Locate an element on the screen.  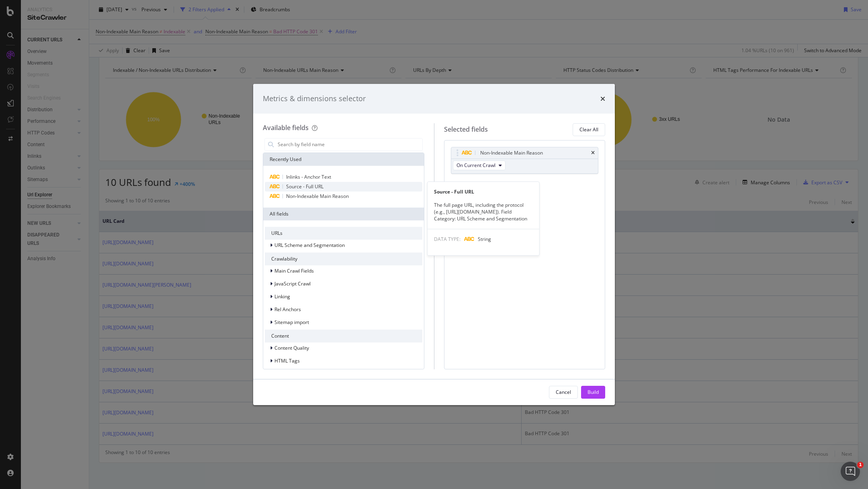
span: HTML Tags is located at coordinates (287, 360).